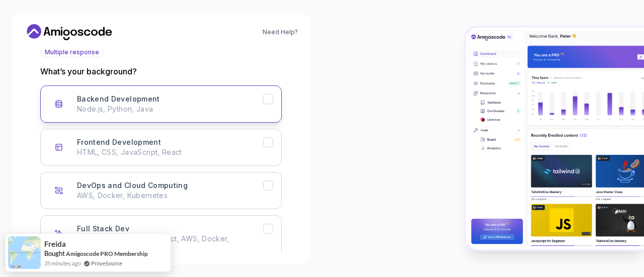 This screenshot has height=277, width=644. Describe the element at coordinates (72, 52) in the screenshot. I see `span: Multiple response` at that location.